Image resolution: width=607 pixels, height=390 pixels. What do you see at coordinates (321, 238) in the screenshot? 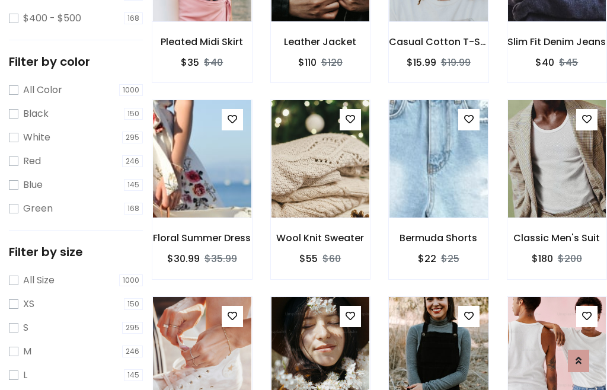
I see `h6: Wool Knit Sweater` at bounding box center [321, 238].